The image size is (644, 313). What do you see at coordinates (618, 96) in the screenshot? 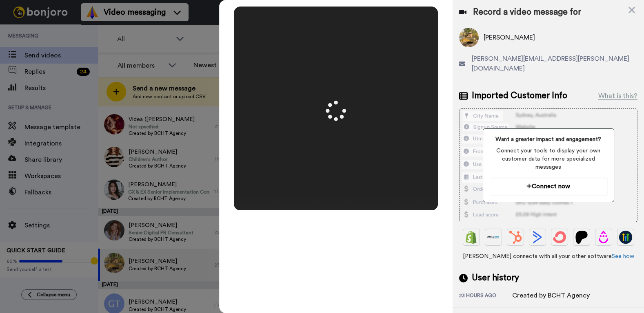
I see `div: What is this?` at bounding box center [618, 96].